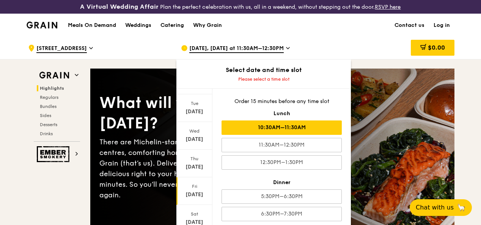 Image resolution: width=481 pixels, height=225 pixels. Describe the element at coordinates (92, 25) in the screenshot. I see `h1: Meals On Demand` at that location.